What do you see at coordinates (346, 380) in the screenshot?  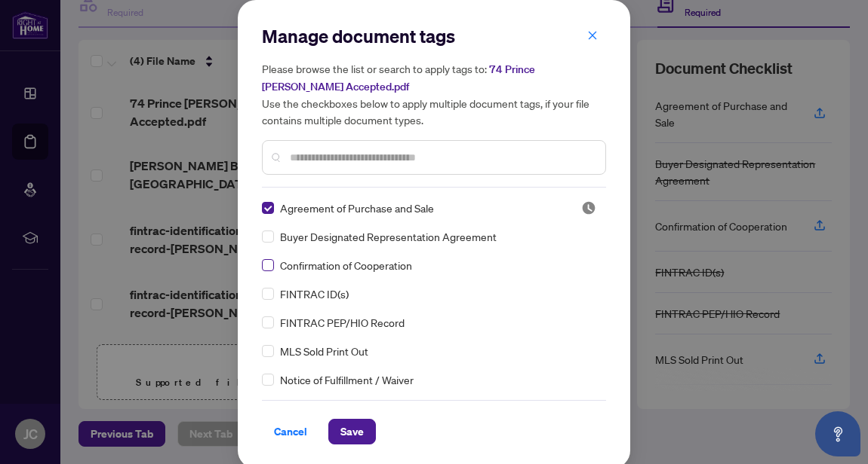 I see `span: Notice of Fulfillment / Waiver` at bounding box center [346, 380].